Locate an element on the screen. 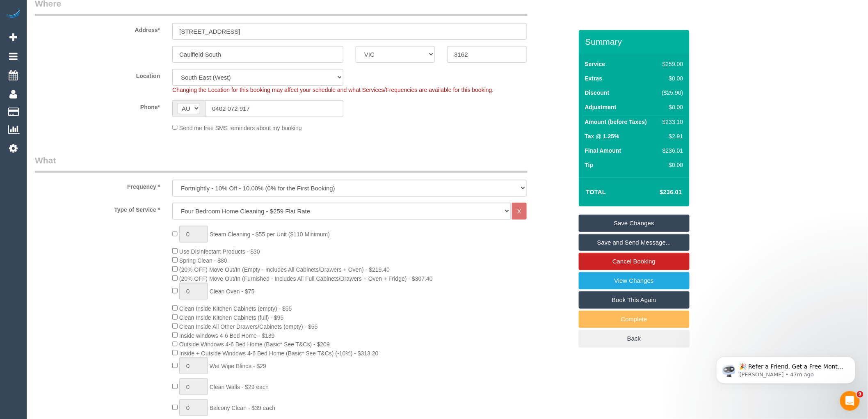  input: Phone* is located at coordinates (274, 108).